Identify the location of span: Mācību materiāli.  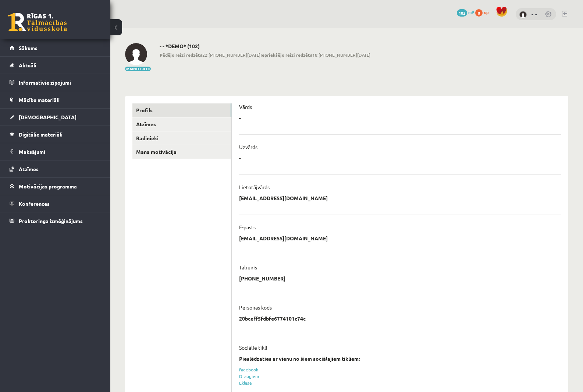
(39, 100).